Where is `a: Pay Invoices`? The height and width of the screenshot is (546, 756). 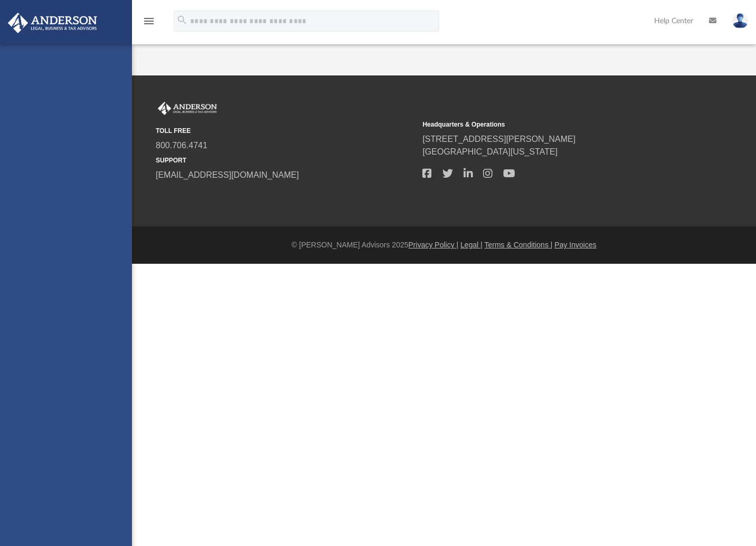 a: Pay Invoices is located at coordinates (575, 245).